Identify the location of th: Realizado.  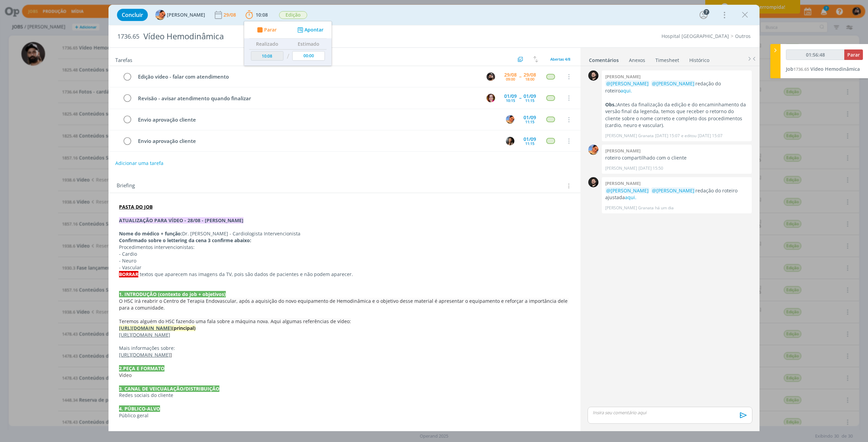
(267, 44).